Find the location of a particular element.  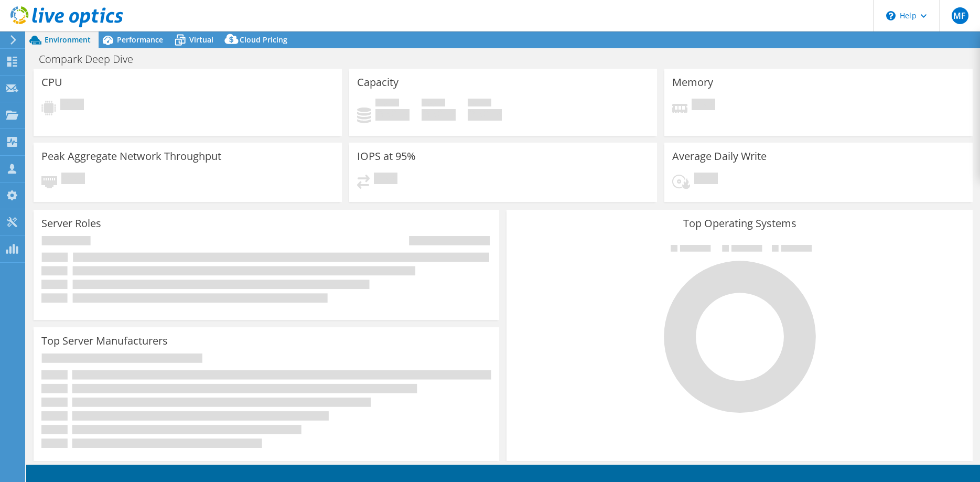

h3: Memory is located at coordinates (692, 82).